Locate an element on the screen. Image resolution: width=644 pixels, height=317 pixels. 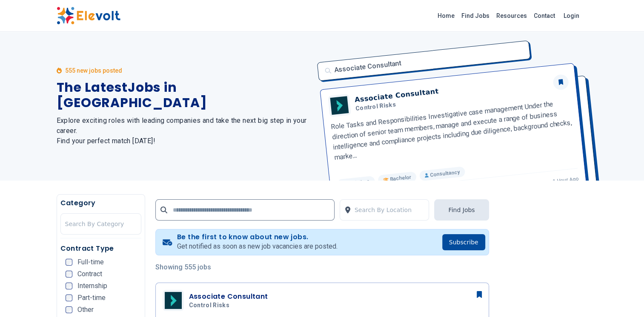
div: Chat Widget is located at coordinates (623, 297).